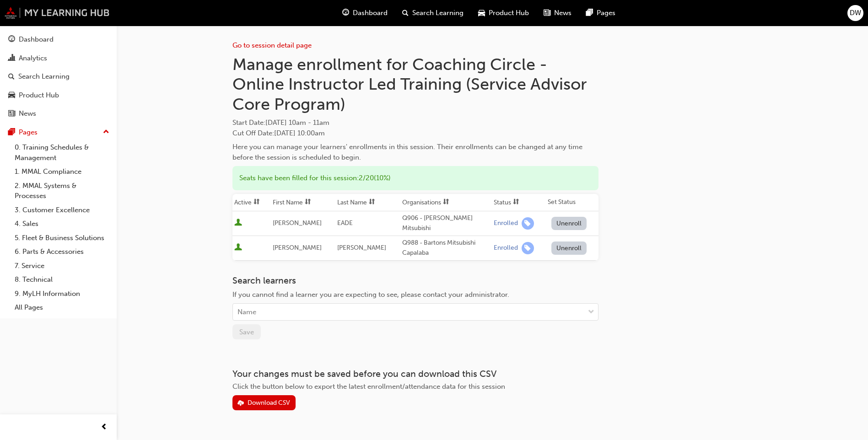 This screenshot has height=440, width=868. I want to click on div: Download CSV, so click(269, 403).